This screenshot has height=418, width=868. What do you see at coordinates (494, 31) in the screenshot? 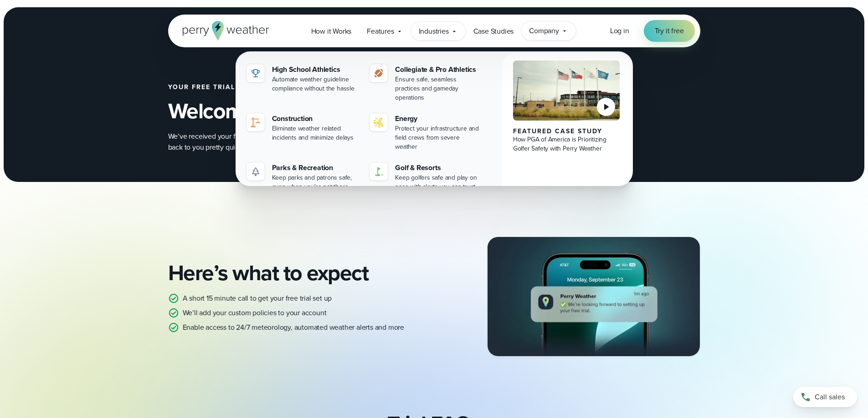
I see `a: Case Studies` at bounding box center [494, 31].